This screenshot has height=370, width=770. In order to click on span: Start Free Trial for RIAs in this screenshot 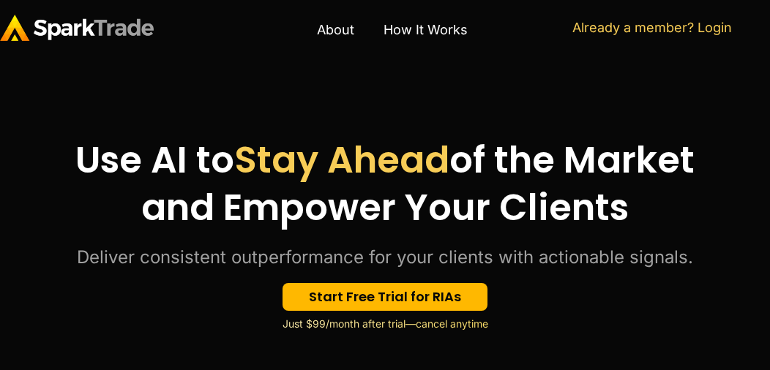, I will do `click(385, 297)`.